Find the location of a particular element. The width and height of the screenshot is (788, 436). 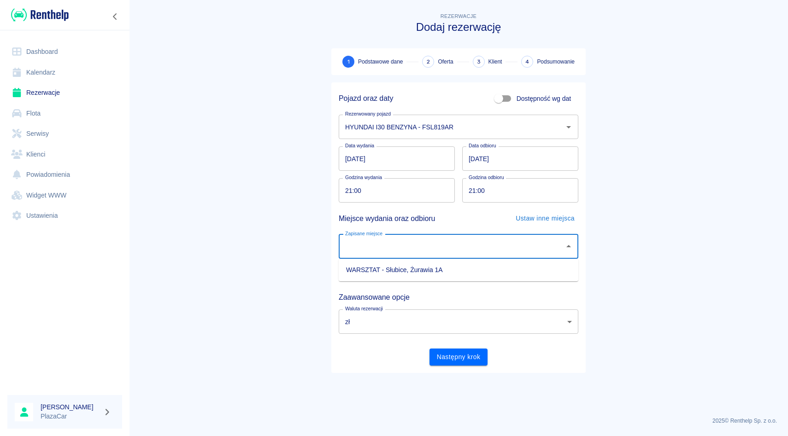

a: Kalendarz is located at coordinates (64, 72).